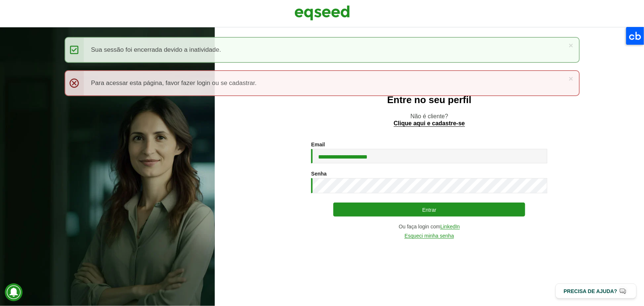  I want to click on button: Entrar, so click(429, 209).